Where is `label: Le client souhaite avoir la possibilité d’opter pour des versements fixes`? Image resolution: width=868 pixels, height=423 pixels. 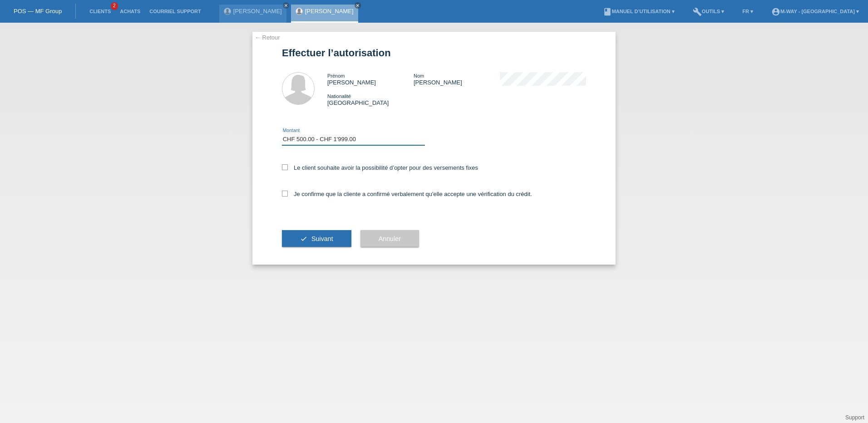
label: Le client souhaite avoir la possibilité d’opter pour des versements fixes is located at coordinates (380, 167).